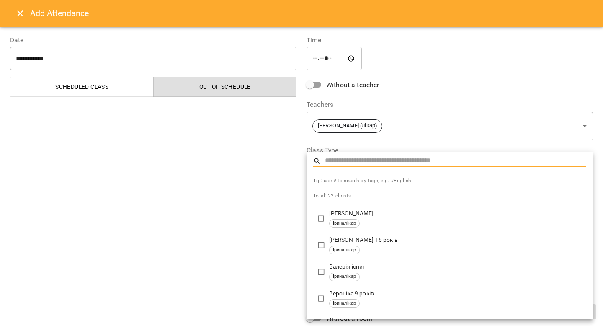  What do you see at coordinates (450, 181) in the screenshot?
I see `span: Tip: use # to search by tags, e.g. #English` at bounding box center [450, 181].